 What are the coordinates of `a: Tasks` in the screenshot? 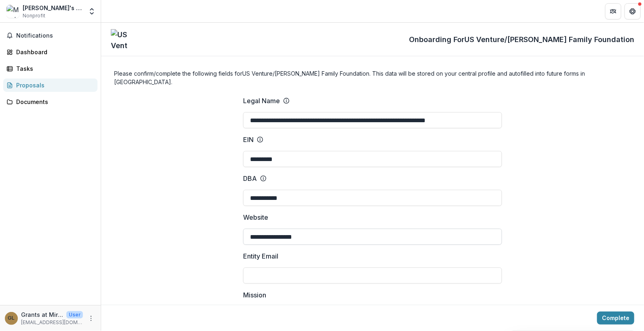 It's located at (50, 68).